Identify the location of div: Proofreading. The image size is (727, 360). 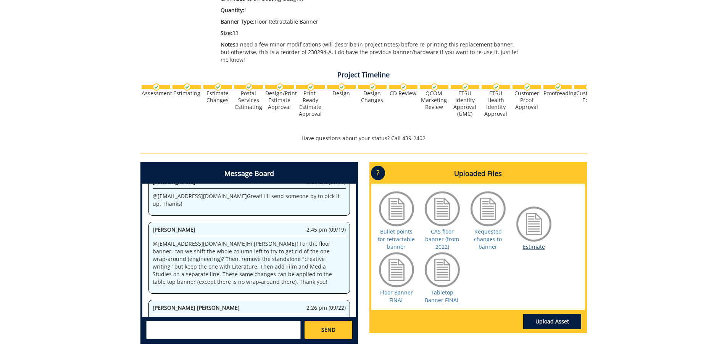
(557, 93).